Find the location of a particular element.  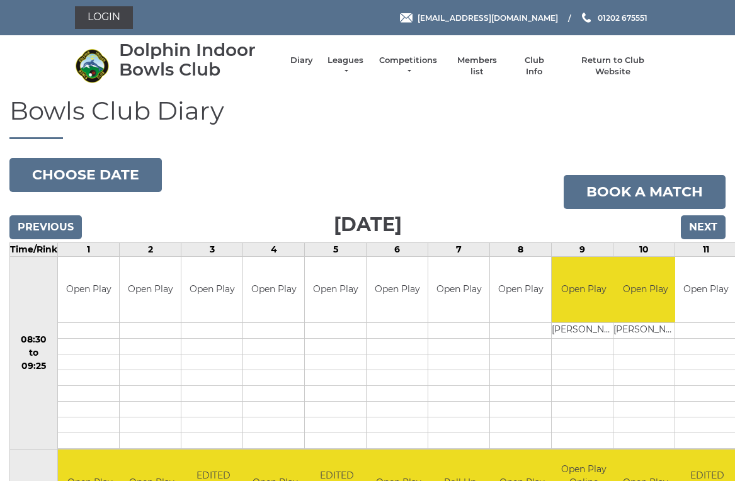

td: 10 is located at coordinates (644, 249).